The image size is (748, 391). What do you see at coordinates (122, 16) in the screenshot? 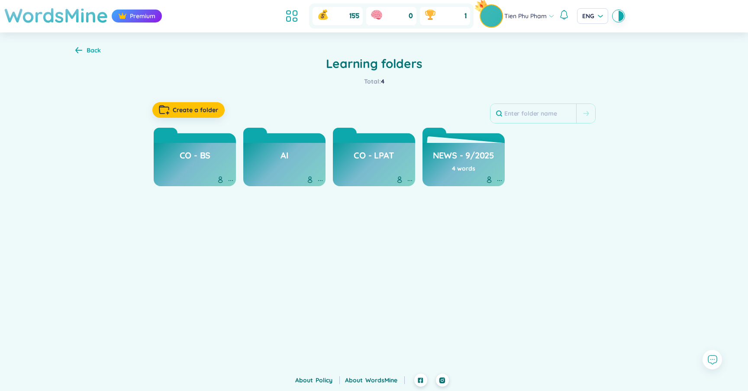
I see `img: crown icon` at bounding box center [122, 16].